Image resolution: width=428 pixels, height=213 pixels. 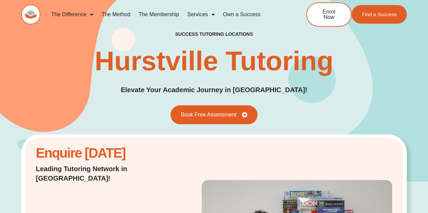 I want to click on a: The Membership, so click(x=158, y=15).